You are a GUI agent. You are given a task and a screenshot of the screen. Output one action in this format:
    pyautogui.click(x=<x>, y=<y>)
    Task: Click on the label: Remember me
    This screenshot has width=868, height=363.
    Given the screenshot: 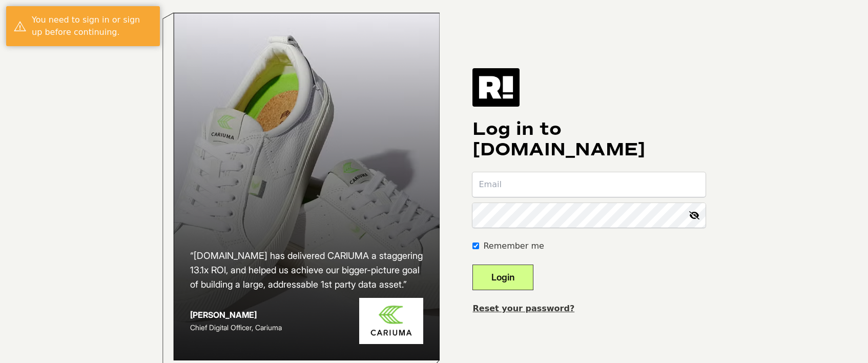 What is the action you would take?
    pyautogui.click(x=514, y=246)
    